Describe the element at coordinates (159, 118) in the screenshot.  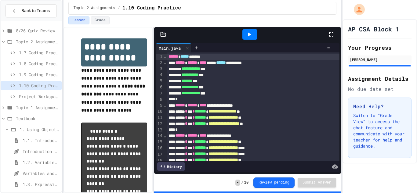
I see `div: 11` at that location.